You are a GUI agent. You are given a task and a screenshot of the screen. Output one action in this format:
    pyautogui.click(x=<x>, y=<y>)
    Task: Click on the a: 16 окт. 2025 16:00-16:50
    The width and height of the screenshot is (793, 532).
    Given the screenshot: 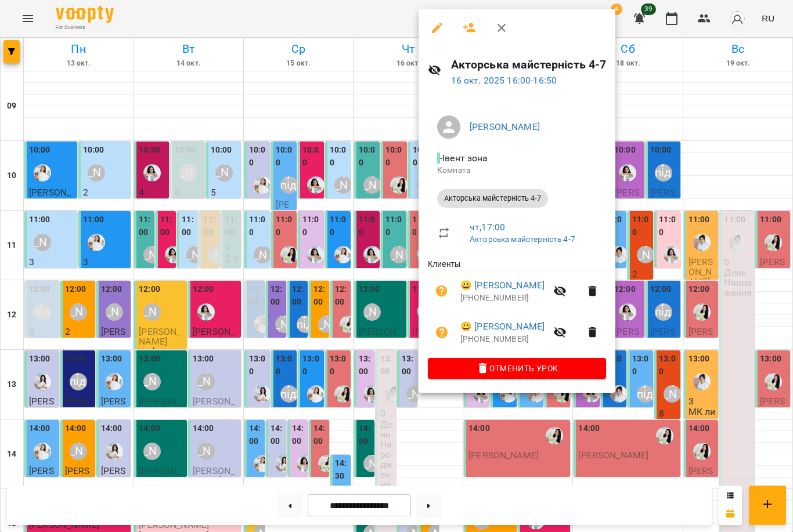 What is the action you would take?
    pyautogui.click(x=503, y=80)
    